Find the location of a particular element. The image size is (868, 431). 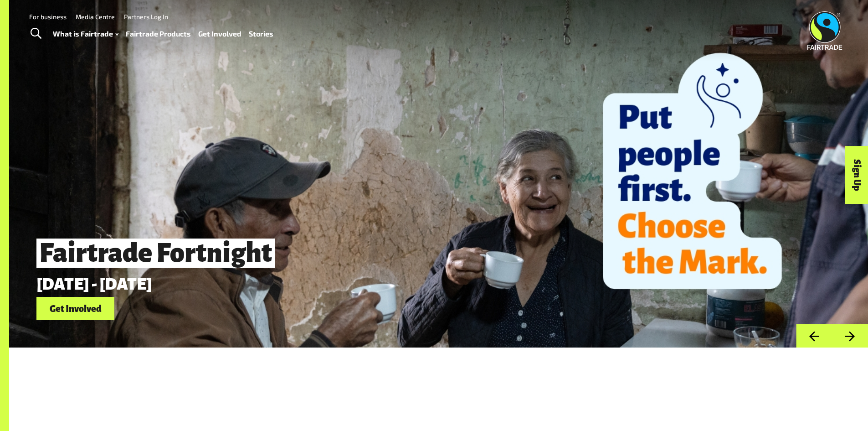

img: Fairtrade Australia New Zealand logo is located at coordinates (825, 31).